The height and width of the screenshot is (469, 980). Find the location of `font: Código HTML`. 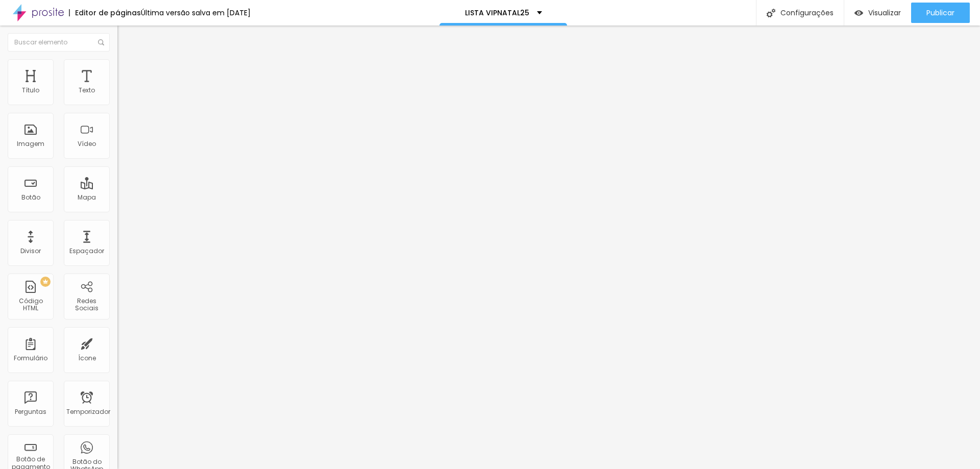

font: Código HTML is located at coordinates (31, 304).